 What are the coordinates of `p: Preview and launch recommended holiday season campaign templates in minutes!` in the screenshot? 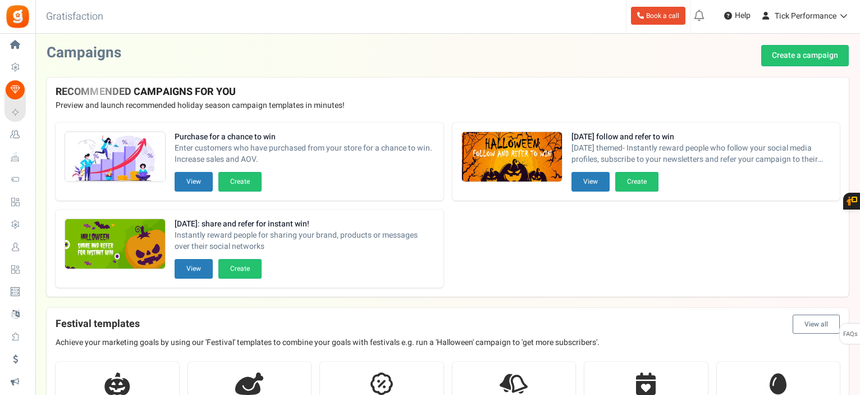 It's located at (448, 106).